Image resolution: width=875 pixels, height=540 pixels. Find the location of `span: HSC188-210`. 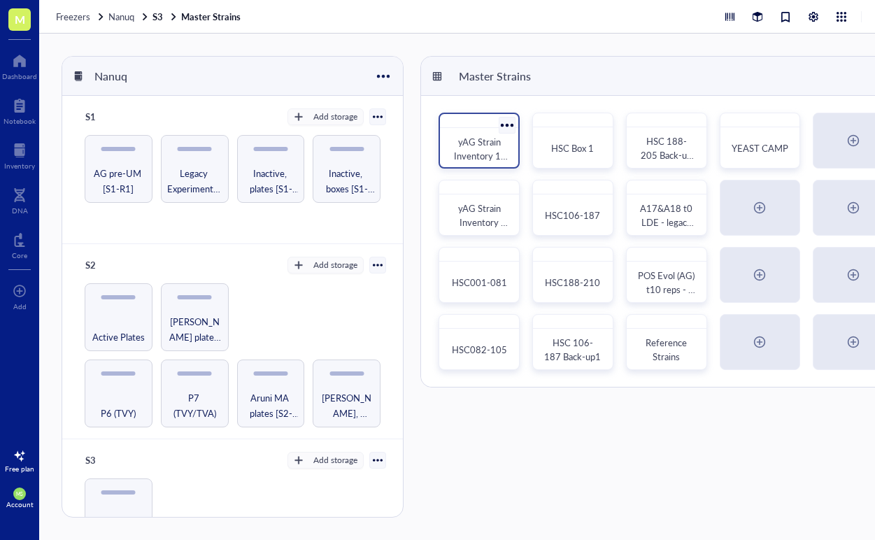

span: HSC188-210 is located at coordinates (572, 282).